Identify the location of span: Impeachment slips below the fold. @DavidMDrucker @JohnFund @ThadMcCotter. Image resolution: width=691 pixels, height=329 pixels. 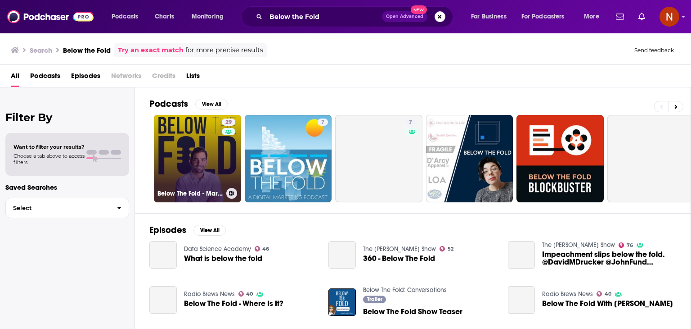
(609, 258).